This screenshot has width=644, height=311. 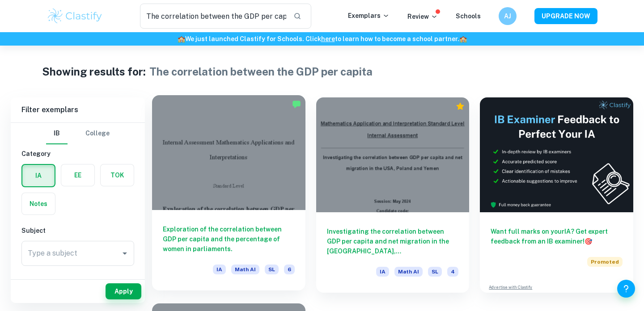 What do you see at coordinates (322, 39) in the screenshot?
I see `h6: We just launched Clastify for Schools. Click to learn how to become a school partner.` at bounding box center [322, 39].